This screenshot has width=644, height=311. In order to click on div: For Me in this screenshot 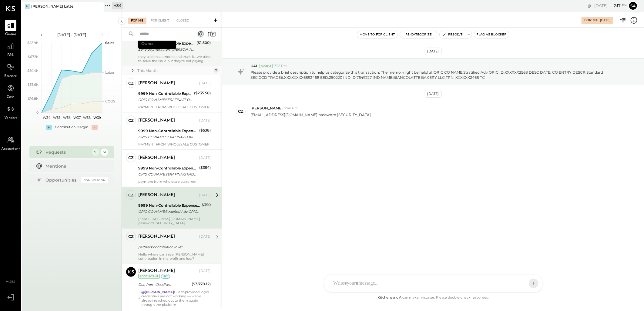, I will do `click(137, 21)`.